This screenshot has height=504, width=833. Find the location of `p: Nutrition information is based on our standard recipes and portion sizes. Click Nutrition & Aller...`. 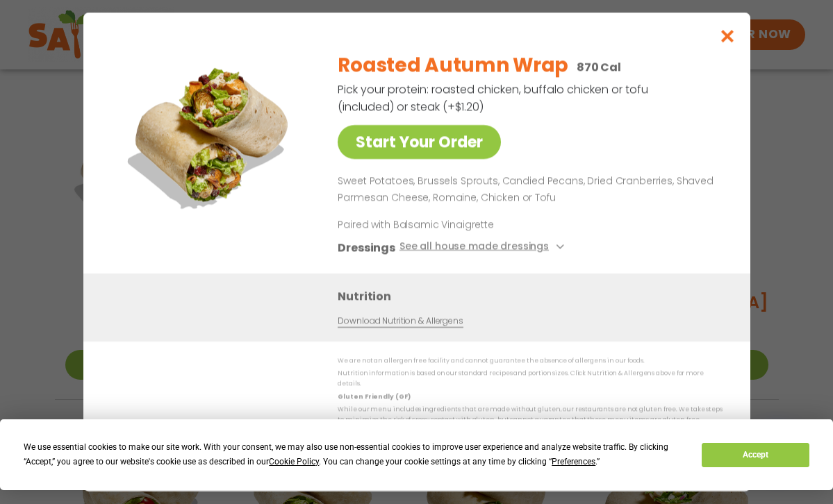

p: Nutrition information is based on our standard recipes and portion sizes. Click Nutrition & Aller... is located at coordinates (530, 378).